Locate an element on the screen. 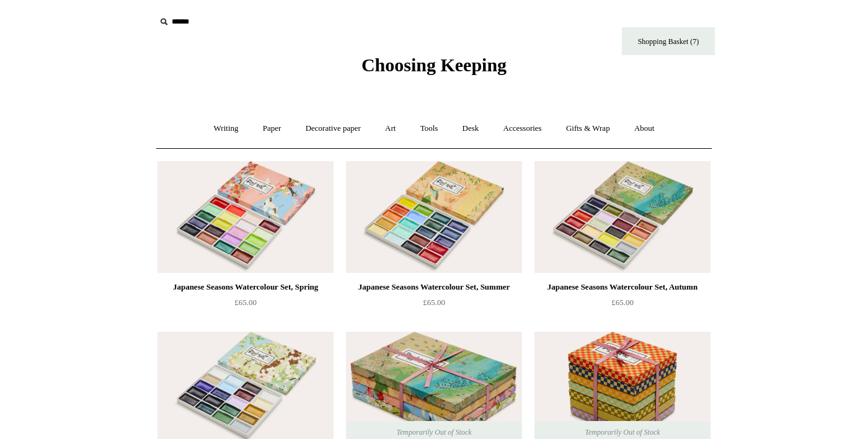  a: Japanese Seasons Watercolour Set, Autumn £65.00 is located at coordinates (622, 304).